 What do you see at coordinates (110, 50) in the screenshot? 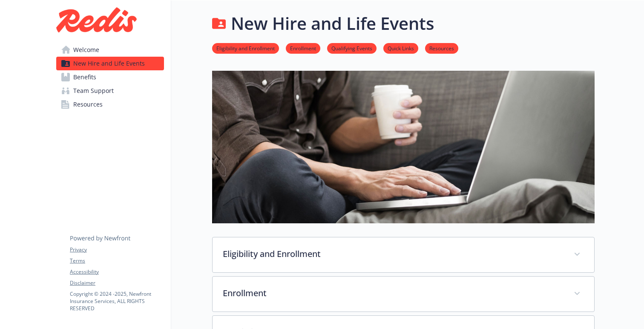
I see `a: Welcome` at bounding box center [110, 50].